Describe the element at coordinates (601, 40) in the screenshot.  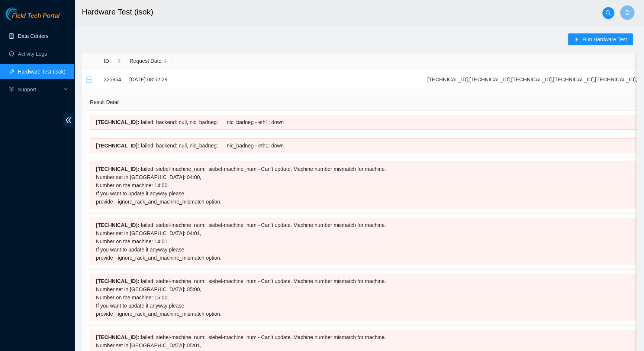
I see `button: caret-rightRun Hardware Test` at that location.